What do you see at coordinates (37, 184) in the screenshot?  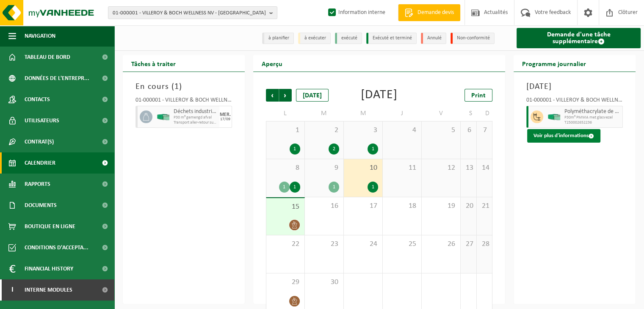 I see `span: Rapports` at bounding box center [37, 184].